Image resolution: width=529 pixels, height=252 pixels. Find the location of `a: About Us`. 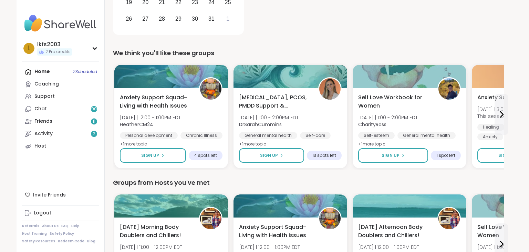

a: About Us is located at coordinates (50, 226).